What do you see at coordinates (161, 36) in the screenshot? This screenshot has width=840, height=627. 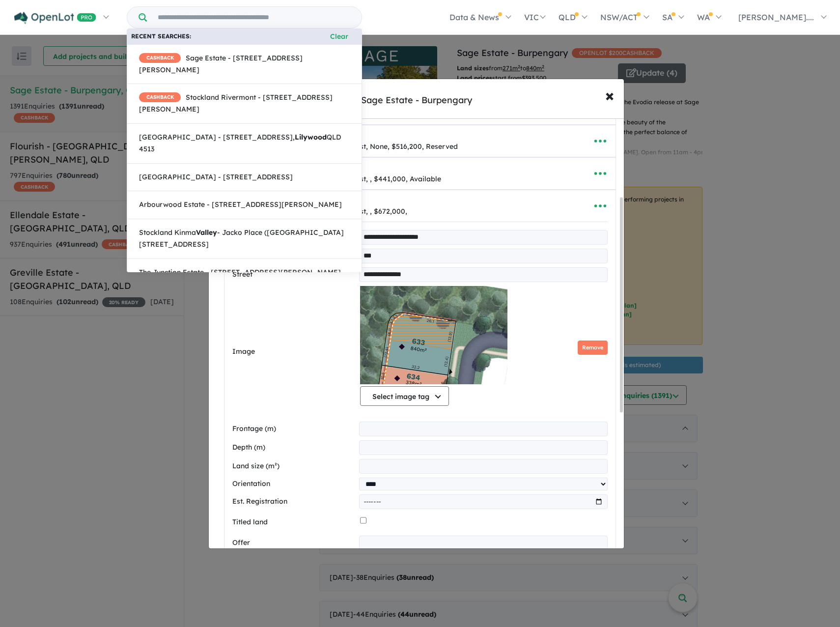 I see `b: Recent searches:` at bounding box center [161, 36].